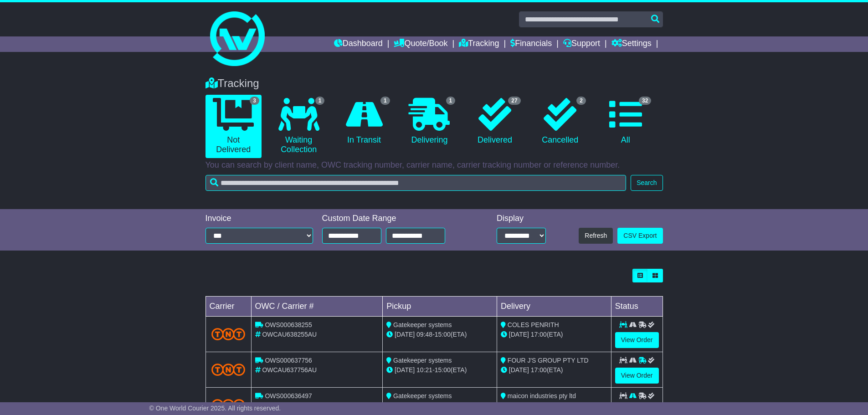  Describe the element at coordinates (514, 101) in the screenshot. I see `span: 27` at that location.